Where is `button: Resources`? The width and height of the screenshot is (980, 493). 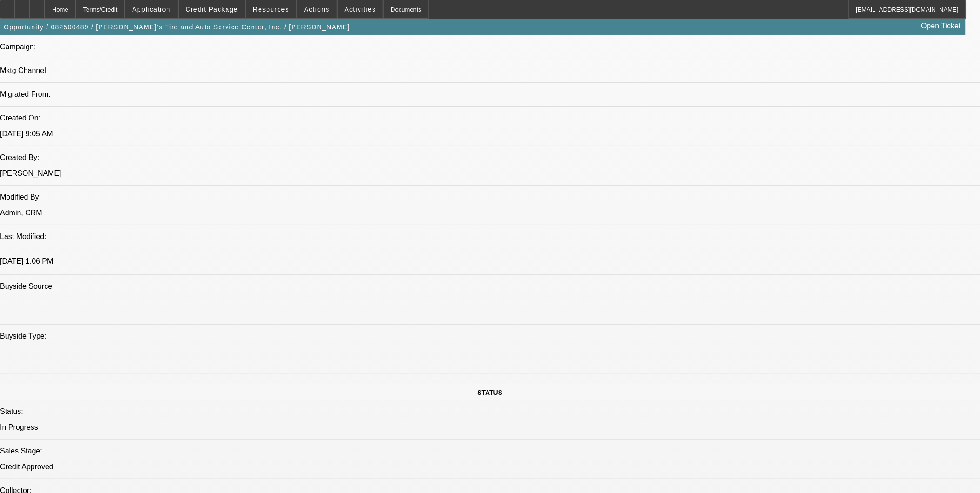
button: Resources is located at coordinates (271, 10).